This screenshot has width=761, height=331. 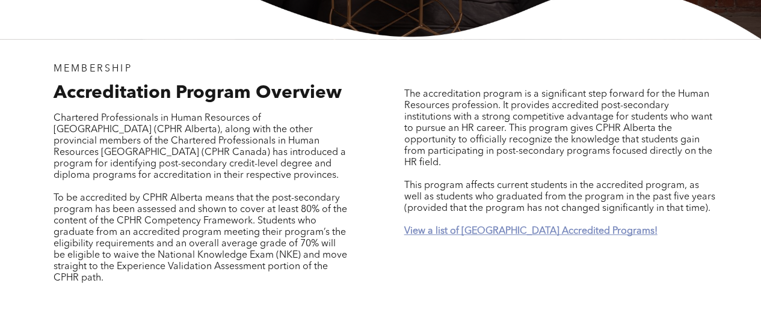 I want to click on span: To be accredited by CPHR Alberta means that the post-secondary program has been assessed and show..., so click(x=200, y=238).